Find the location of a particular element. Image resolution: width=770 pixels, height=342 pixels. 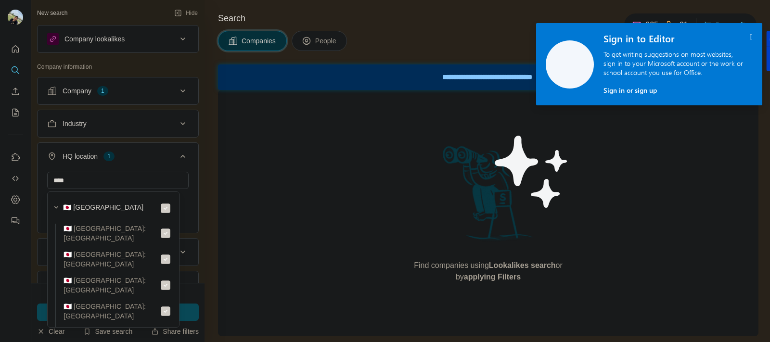

button: HQ location1 is located at coordinates (118, 158).